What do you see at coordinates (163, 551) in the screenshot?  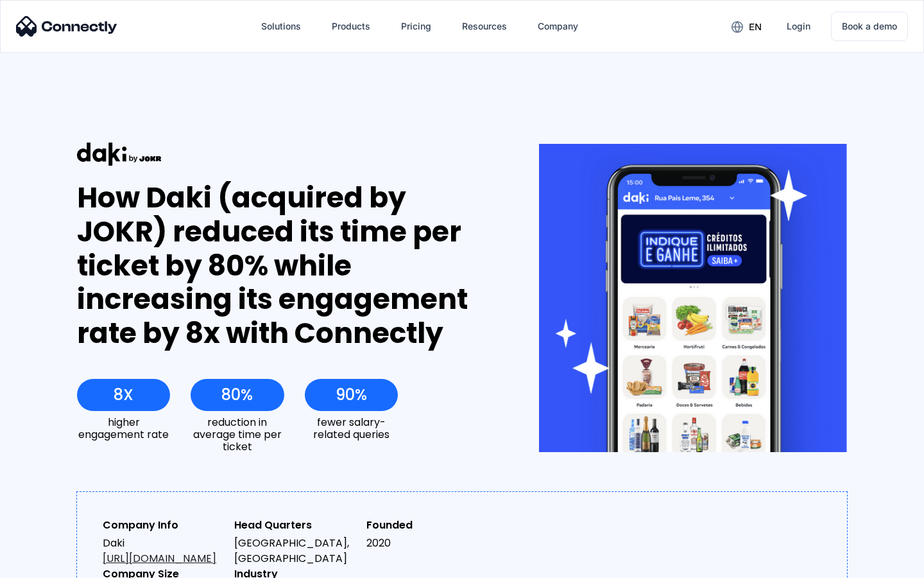 I see `div: Daki` at bounding box center [163, 551].